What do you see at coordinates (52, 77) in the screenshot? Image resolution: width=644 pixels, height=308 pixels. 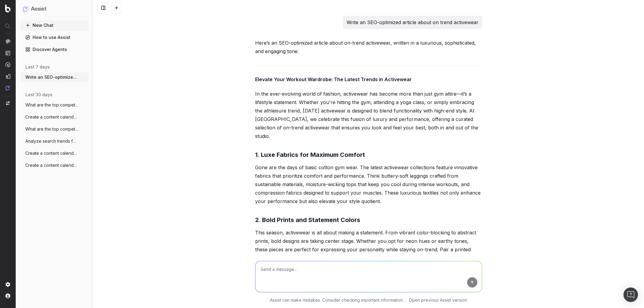 I see `span: Write an SEO-optimized article about on` at bounding box center [52, 77].